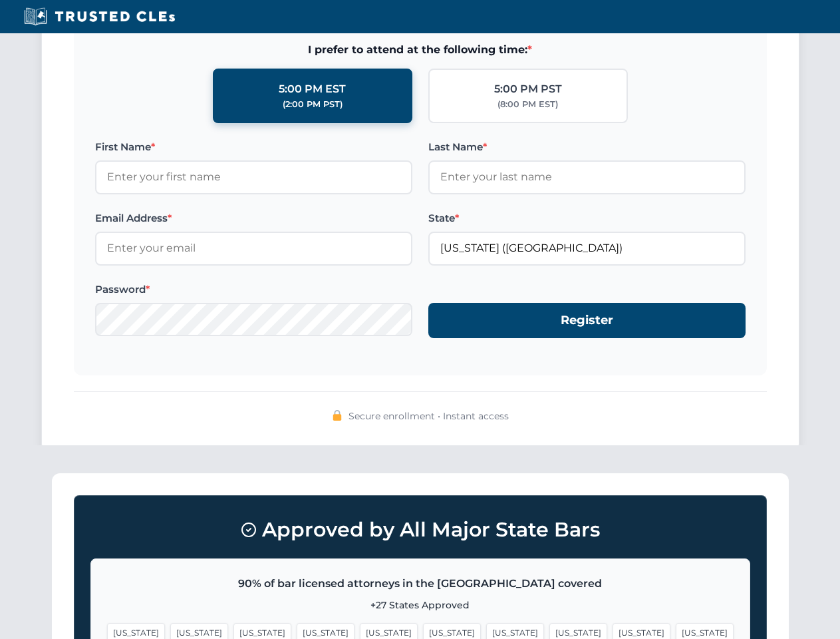 The height and width of the screenshot is (639, 840). Describe the element at coordinates (586, 147) in the screenshot. I see `label: Last Name` at that location.